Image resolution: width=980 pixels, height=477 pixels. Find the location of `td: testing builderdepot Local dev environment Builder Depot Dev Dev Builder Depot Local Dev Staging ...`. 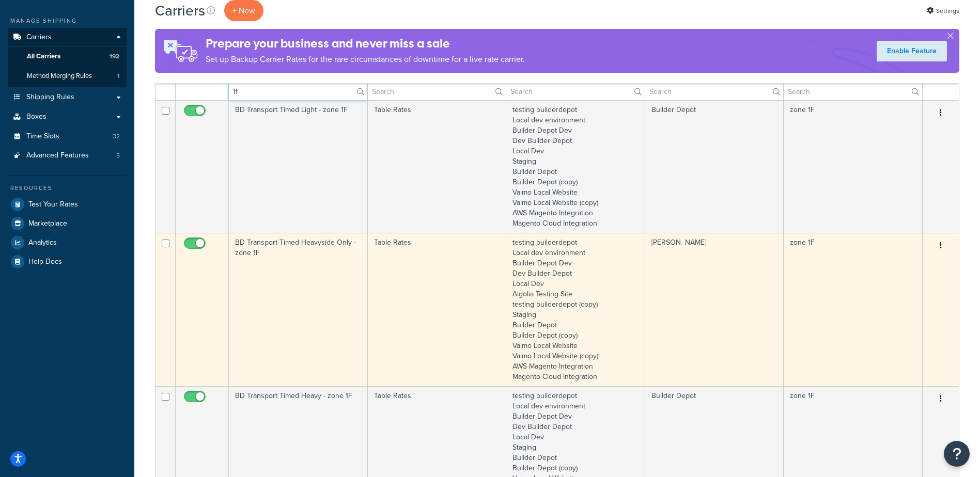

td: testing builderdepot Local dev environment Builder Depot Dev Dev Builder Depot Local Dev Staging ... is located at coordinates (575, 167).